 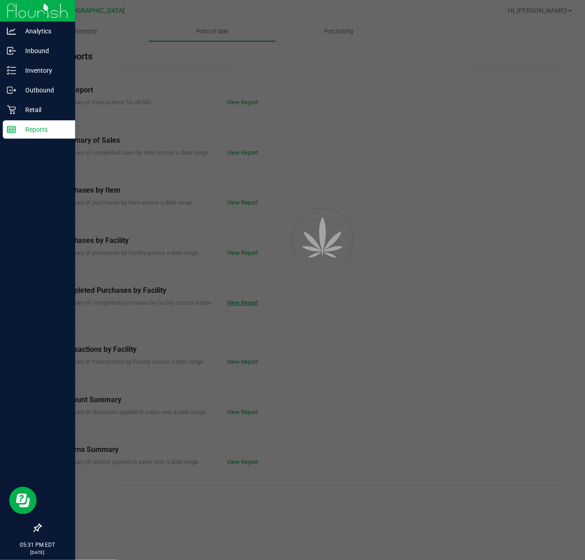 What do you see at coordinates (11, 90) in the screenshot?
I see `inline-svg: Outbound` at bounding box center [11, 90].